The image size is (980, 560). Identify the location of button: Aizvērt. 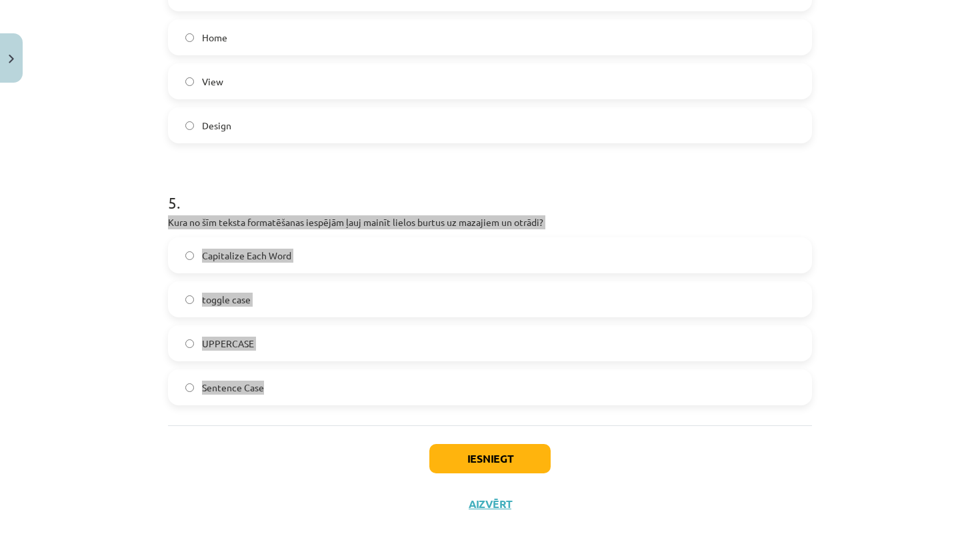
(490, 504).